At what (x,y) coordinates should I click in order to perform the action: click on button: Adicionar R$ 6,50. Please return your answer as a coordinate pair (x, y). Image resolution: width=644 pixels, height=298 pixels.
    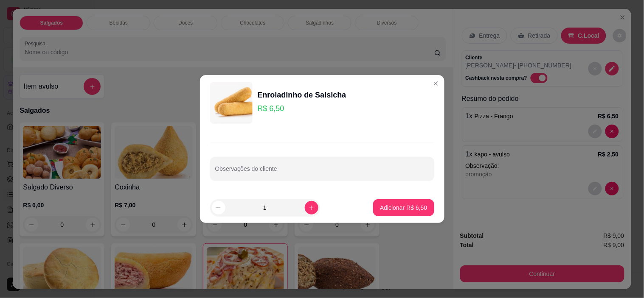
    Looking at the image, I should click on (403, 208).